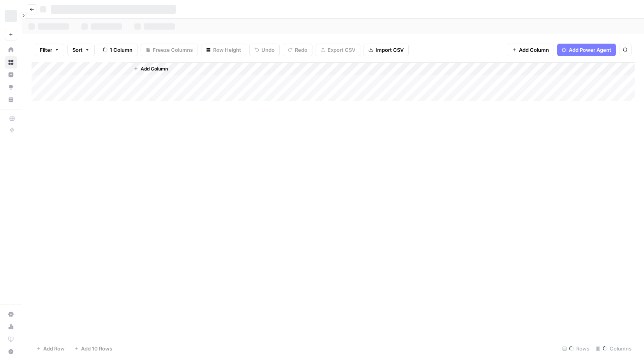 This screenshot has width=644, height=361. I want to click on button: Help + Support, so click(11, 351).